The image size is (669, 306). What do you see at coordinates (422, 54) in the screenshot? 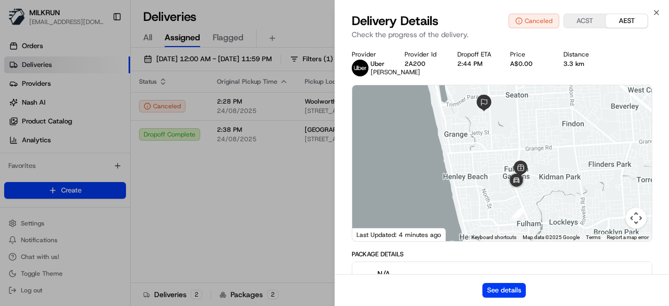
I see `div: Provider Id` at bounding box center [422, 54].